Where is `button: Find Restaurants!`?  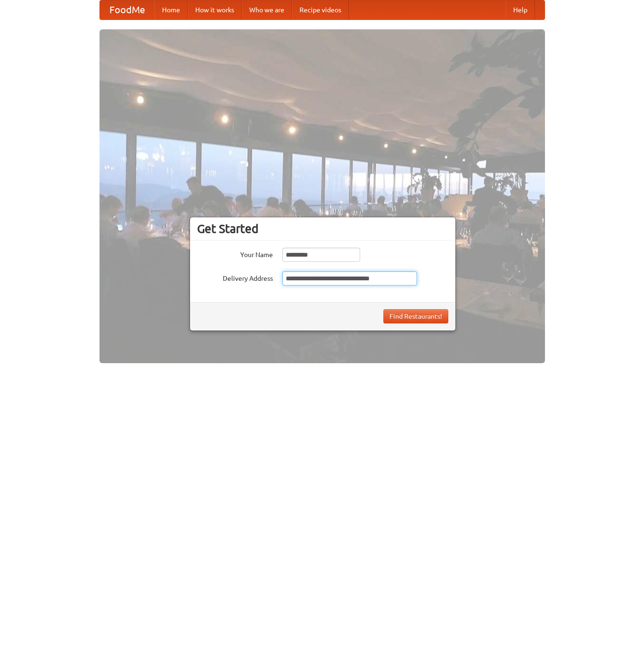 button: Find Restaurants! is located at coordinates (416, 316).